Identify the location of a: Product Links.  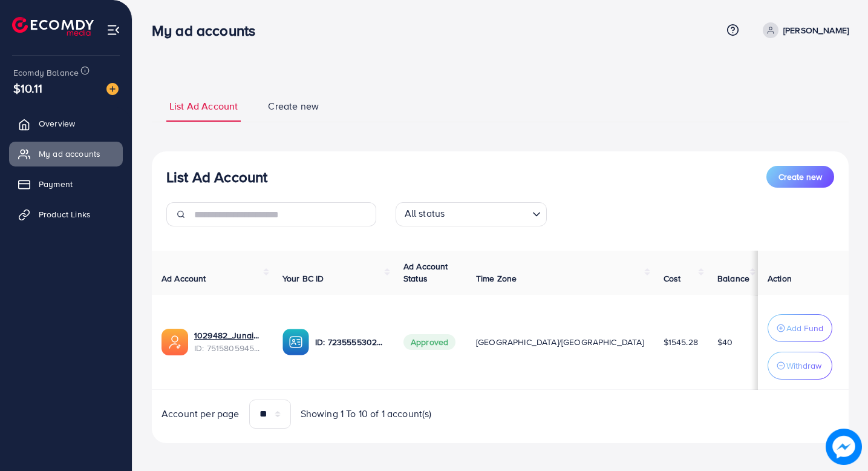
(66, 215).